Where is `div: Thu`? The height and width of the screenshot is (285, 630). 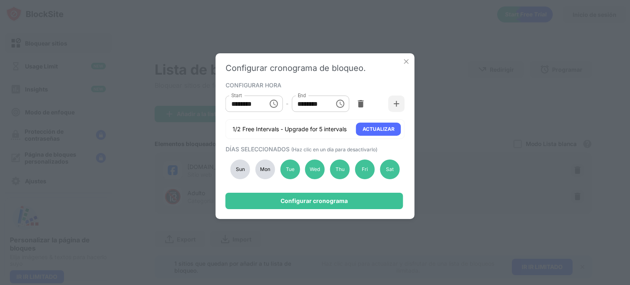 div: Thu is located at coordinates (340, 169).